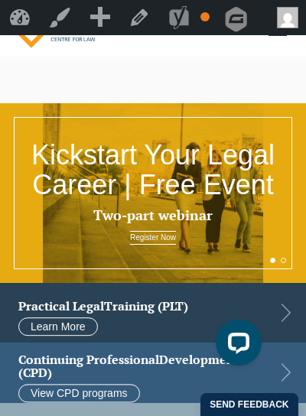 The image size is (306, 416). I want to click on a: Practical LegalTraining (PLT), so click(146, 307).